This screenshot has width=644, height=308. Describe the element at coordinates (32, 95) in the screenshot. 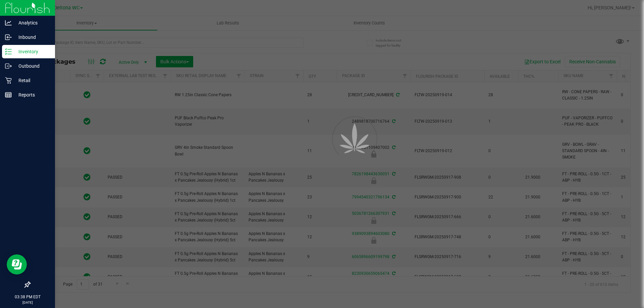

I see `p: Reports` at that location.